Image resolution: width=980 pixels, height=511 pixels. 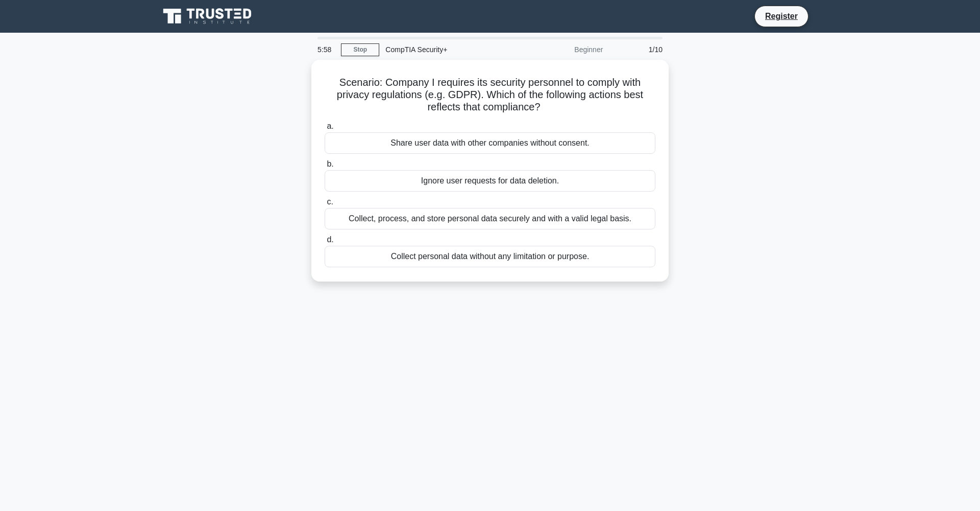 What do you see at coordinates (326, 50) in the screenshot?
I see `div: 5:58` at bounding box center [326, 50].